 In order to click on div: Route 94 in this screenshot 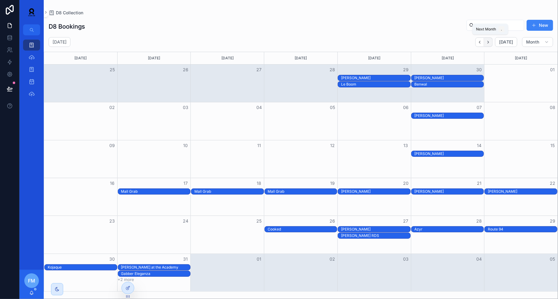, I will do `click(523, 229)`.